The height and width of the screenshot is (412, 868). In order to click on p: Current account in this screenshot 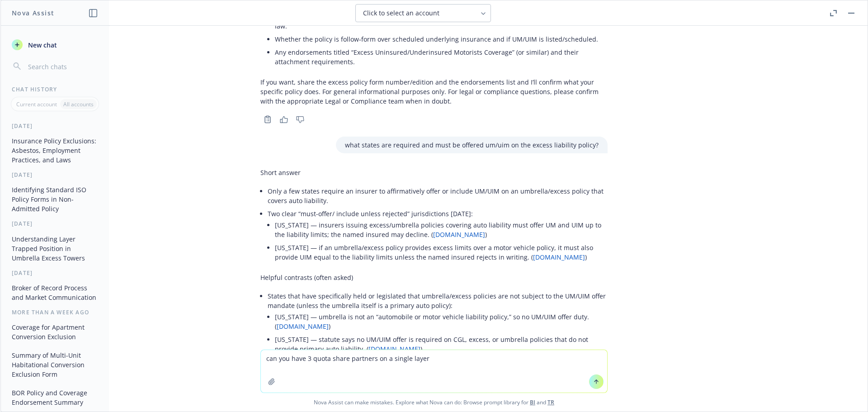, I will do `click(36, 104)`.